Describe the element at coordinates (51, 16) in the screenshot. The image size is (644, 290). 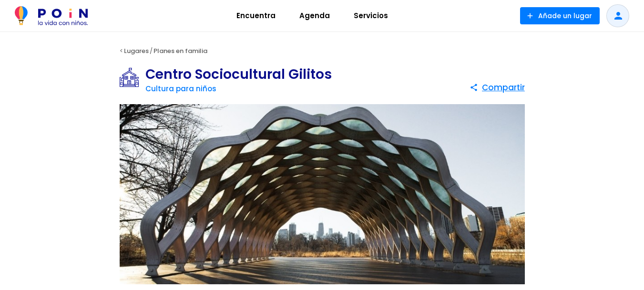
I see `img: POiN` at that location.